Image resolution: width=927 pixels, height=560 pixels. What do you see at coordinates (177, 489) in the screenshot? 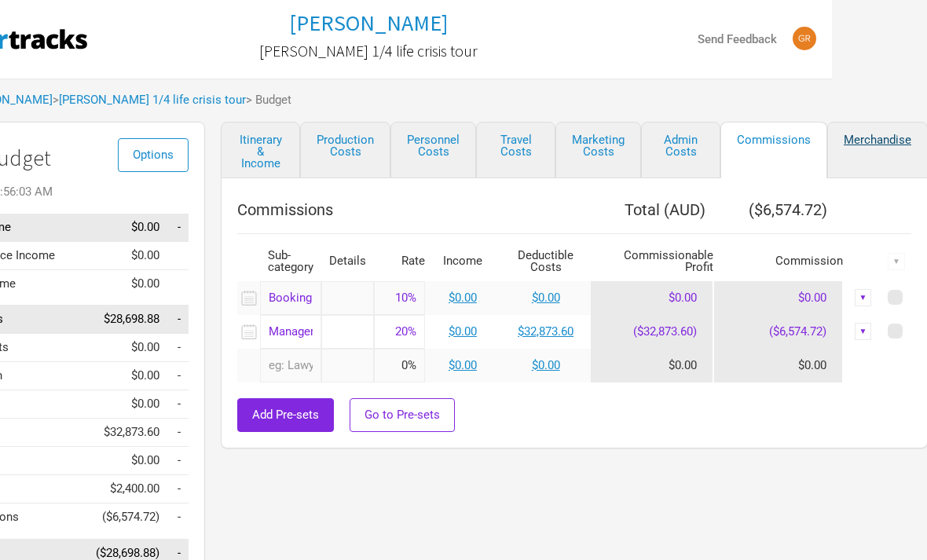
I see `td: Admin as % of Tour Income` at bounding box center [177, 489].